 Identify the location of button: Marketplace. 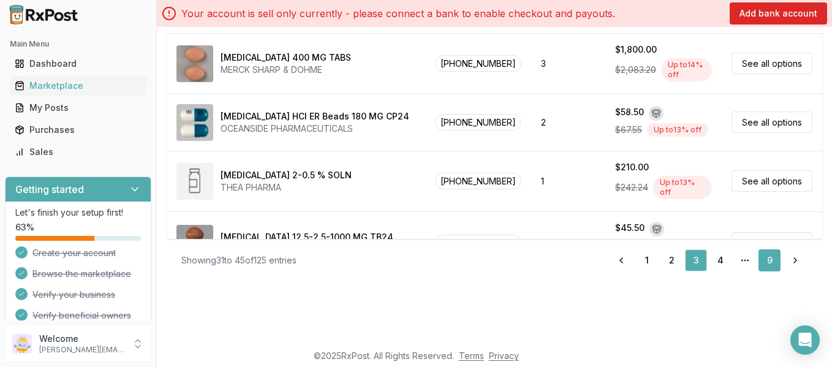
(78, 86).